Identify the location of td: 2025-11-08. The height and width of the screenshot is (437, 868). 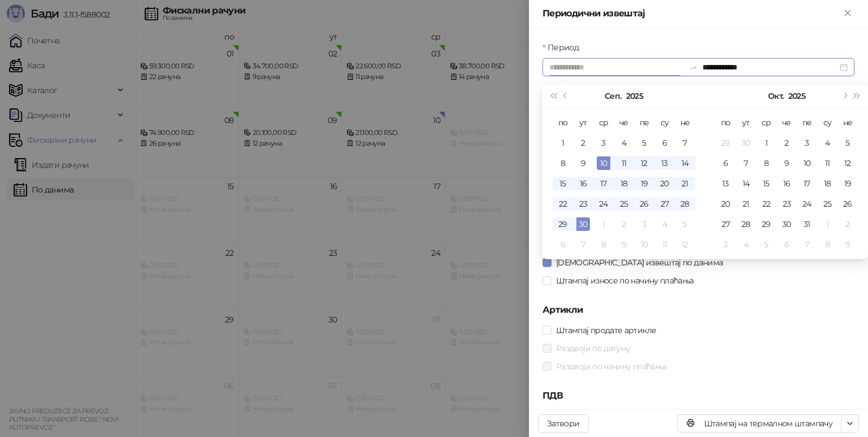
(827, 245).